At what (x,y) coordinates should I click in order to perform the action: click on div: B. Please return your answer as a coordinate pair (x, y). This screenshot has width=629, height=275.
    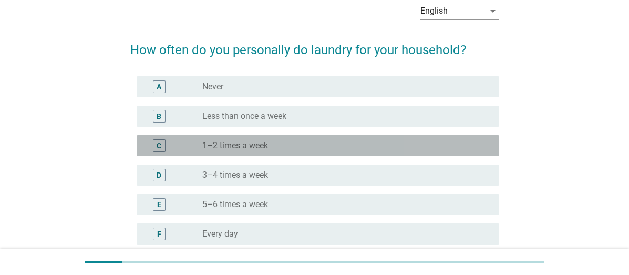
    Looking at the image, I should click on (159, 116).